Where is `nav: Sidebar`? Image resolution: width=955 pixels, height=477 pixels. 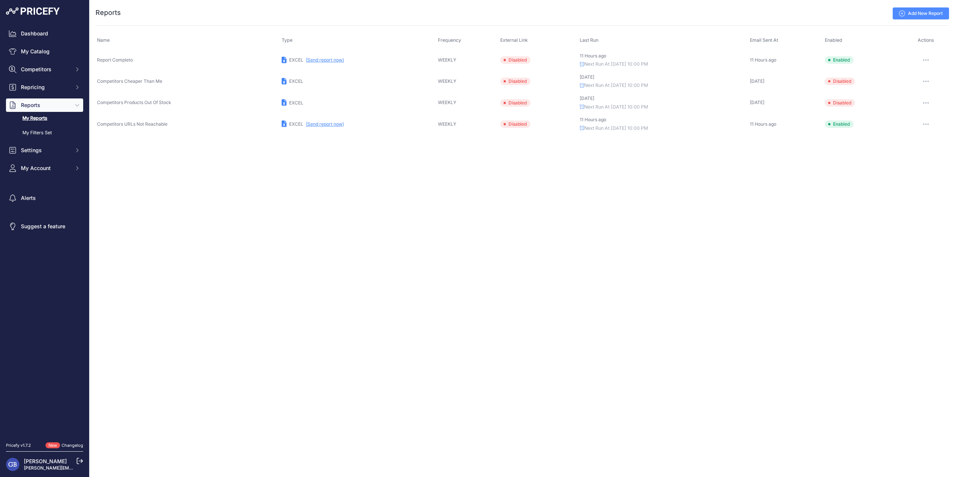 nav: Sidebar is located at coordinates (44, 230).